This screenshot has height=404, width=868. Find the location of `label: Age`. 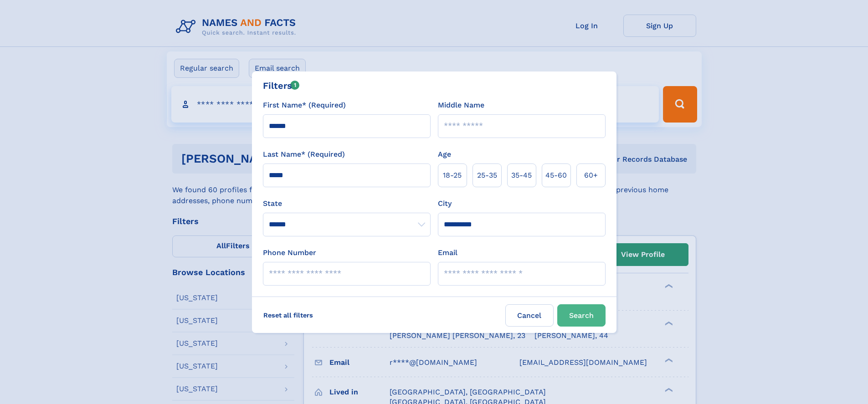

label: Age is located at coordinates (444, 154).